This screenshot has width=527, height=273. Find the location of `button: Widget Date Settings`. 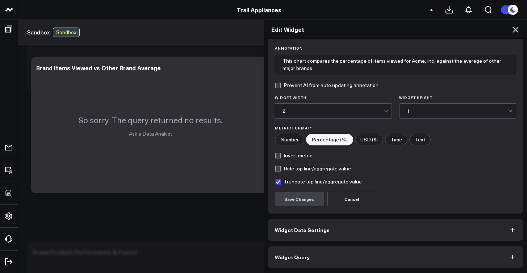

button: Widget Date Settings is located at coordinates (396, 230).